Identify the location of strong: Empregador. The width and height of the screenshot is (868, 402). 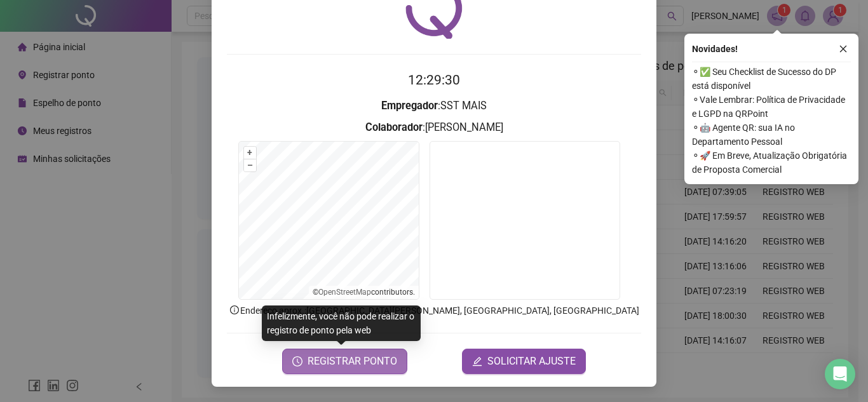
(409, 105).